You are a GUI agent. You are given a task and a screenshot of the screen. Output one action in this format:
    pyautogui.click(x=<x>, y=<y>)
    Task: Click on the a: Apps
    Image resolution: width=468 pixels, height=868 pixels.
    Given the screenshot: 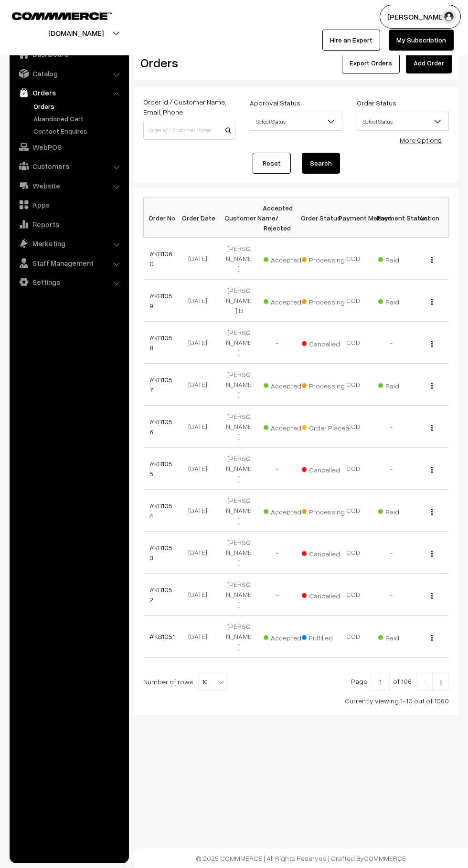 What is the action you would take?
    pyautogui.click(x=69, y=205)
    